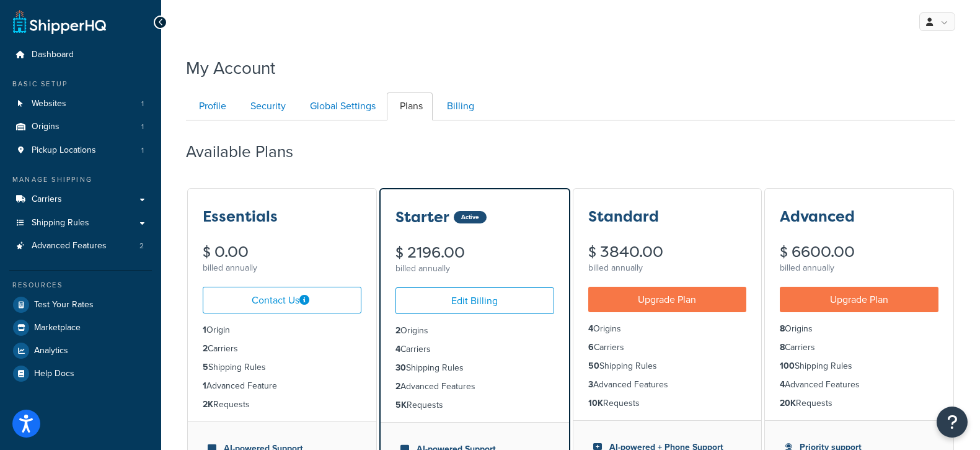  Describe the element at coordinates (282, 300) in the screenshot. I see `a: Contact Us` at that location.